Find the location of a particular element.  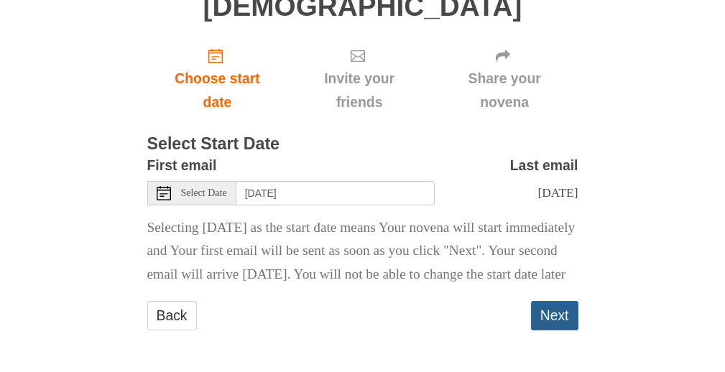

input: Use the arrow keys to pick a date is located at coordinates (336, 193).